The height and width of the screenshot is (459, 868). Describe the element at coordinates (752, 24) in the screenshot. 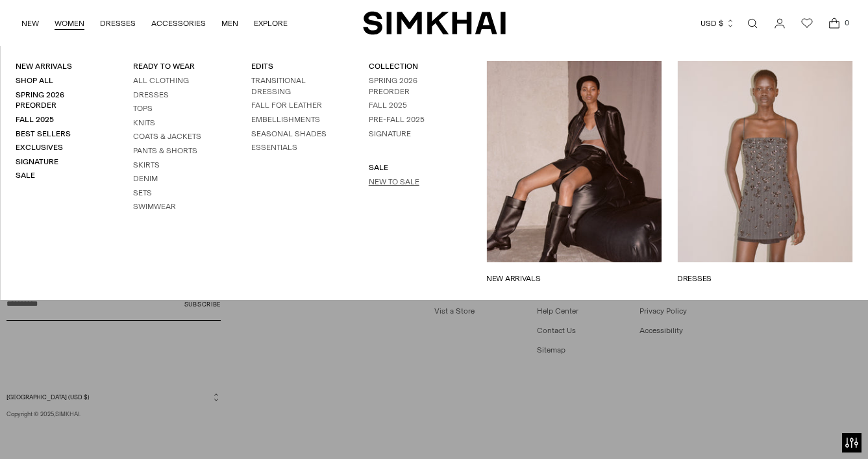

I see `a: Open search modal` at that location.